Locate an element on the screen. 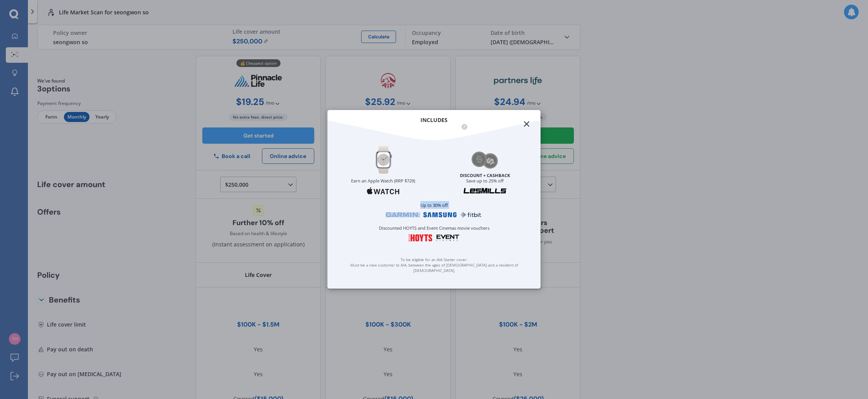 The image size is (868, 399). img: Fitbit is located at coordinates (471, 214).